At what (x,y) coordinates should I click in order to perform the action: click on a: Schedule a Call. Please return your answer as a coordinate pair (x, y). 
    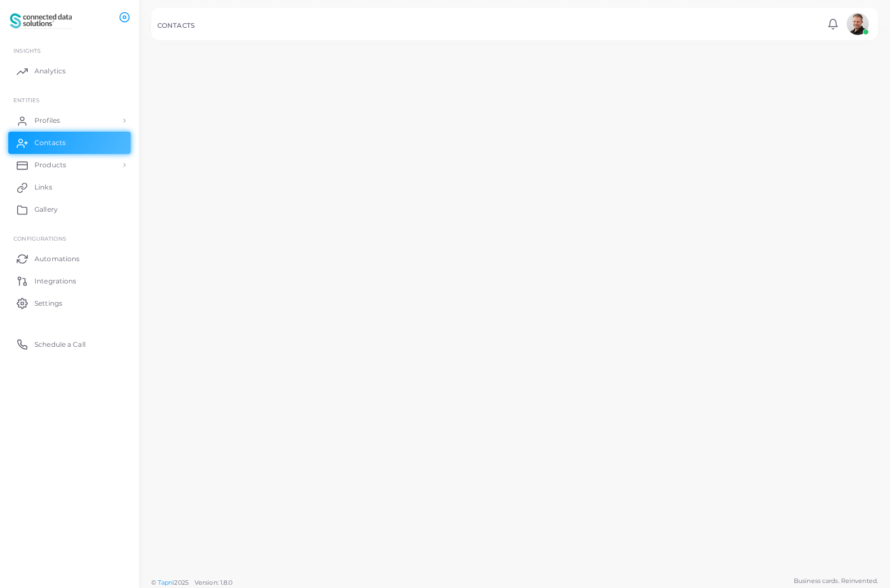
    Looking at the image, I should click on (70, 344).